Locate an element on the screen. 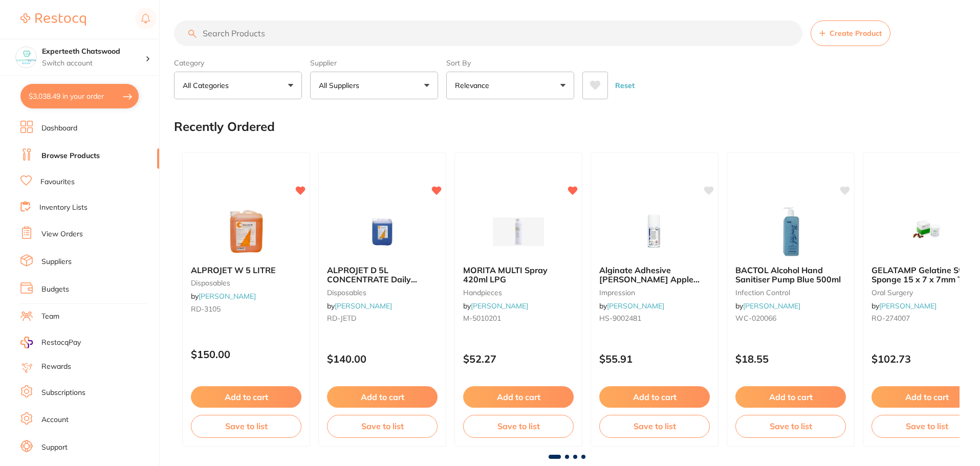  small: M-5010201 is located at coordinates (518, 318).